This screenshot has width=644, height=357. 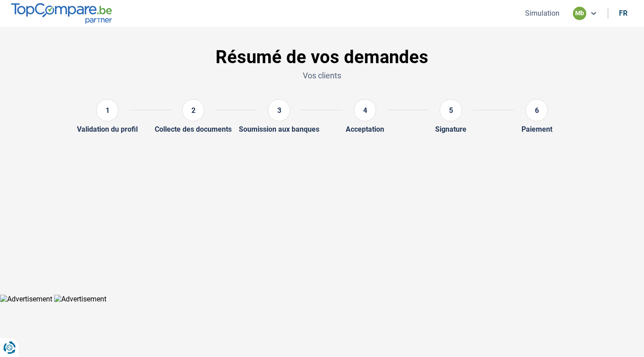 I want to click on button: Simulation, so click(x=542, y=13).